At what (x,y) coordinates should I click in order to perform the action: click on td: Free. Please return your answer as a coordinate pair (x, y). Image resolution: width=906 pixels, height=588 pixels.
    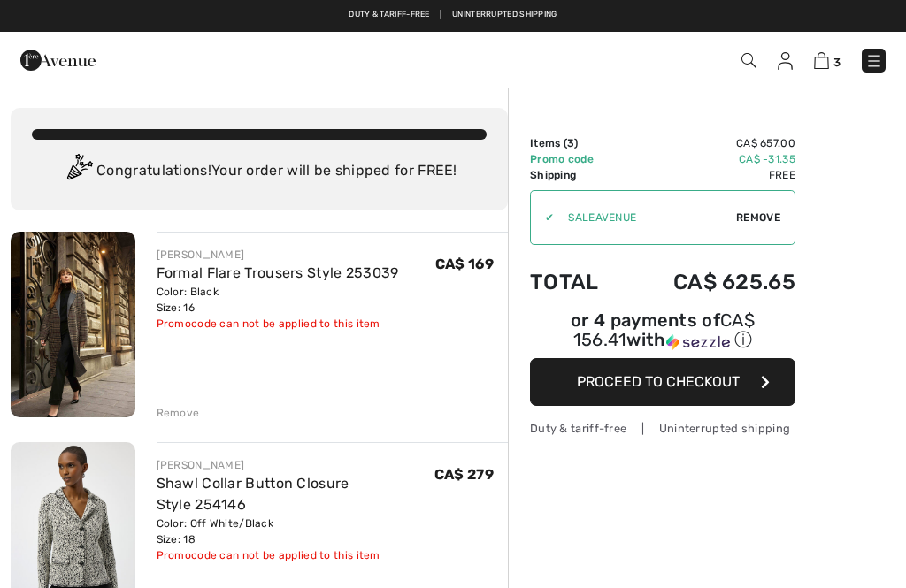
    Looking at the image, I should click on (711, 175).